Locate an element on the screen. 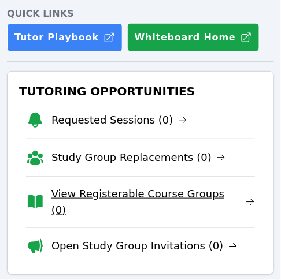 The height and width of the screenshot is (280, 281). a: Open Study Group Invitations (0) is located at coordinates (145, 247).